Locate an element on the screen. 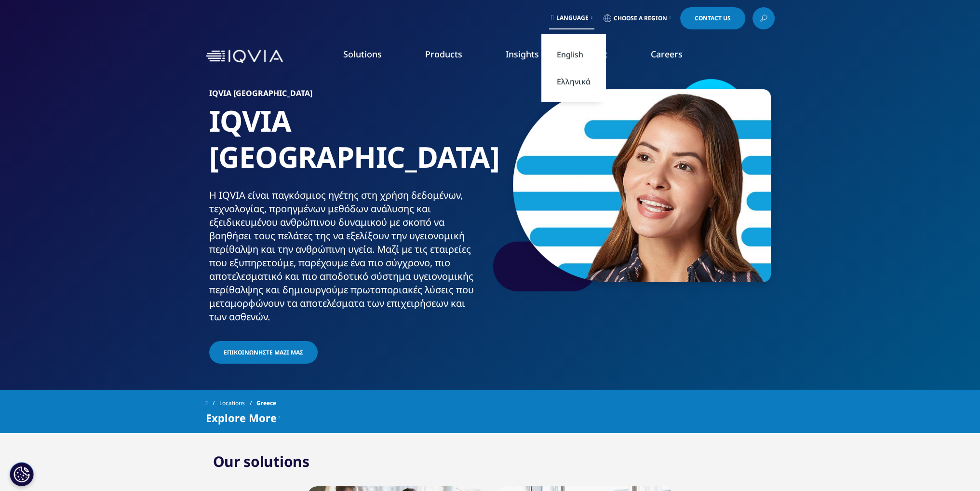 Image resolution: width=980 pixels, height=491 pixels. nav: Primary is located at coordinates (530, 56).